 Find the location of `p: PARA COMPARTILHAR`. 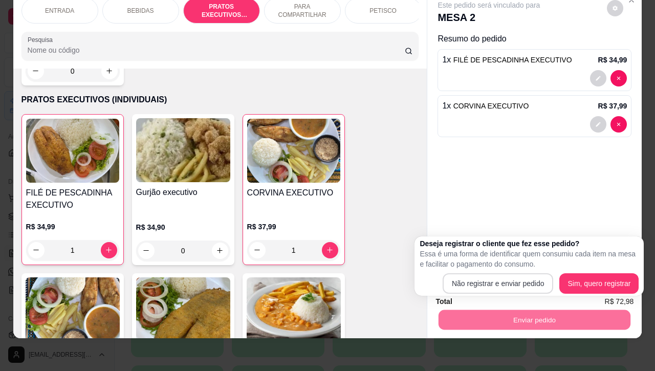

p: PARA COMPARTILHAR is located at coordinates (302, 11).